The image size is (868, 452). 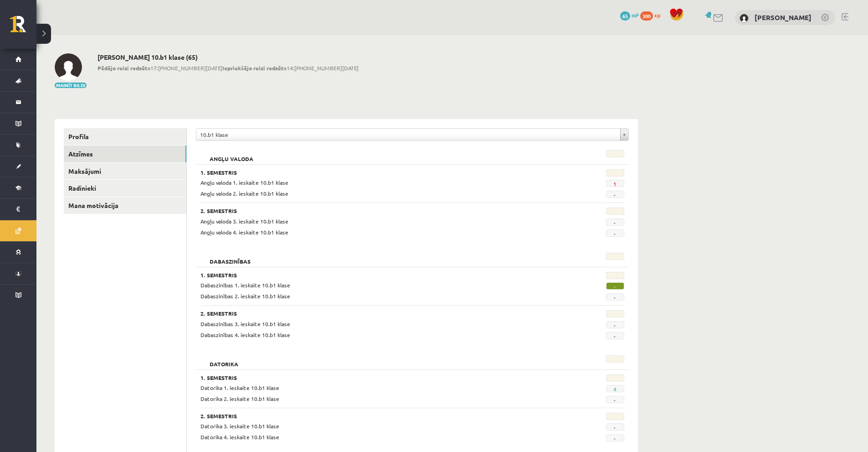 I want to click on span: 10.b1 klase, so click(x=408, y=135).